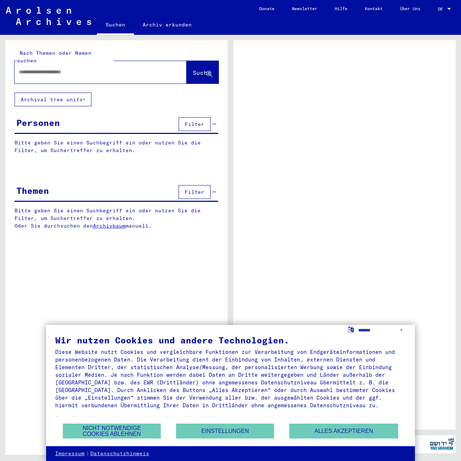 This screenshot has height=461, width=461. Describe the element at coordinates (48, 16) in the screenshot. I see `img: Arolsen_neg.svg` at that location.